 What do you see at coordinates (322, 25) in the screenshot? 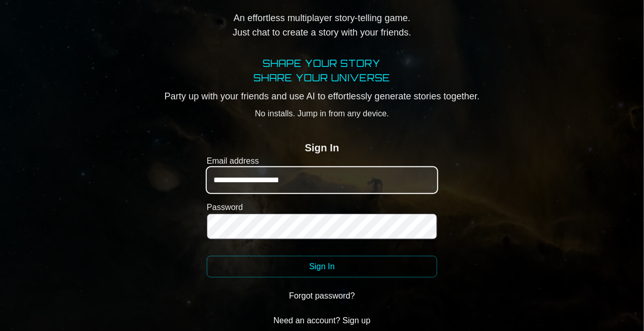
I see `p: An effortless multiplayer story-telling game. Just chat to create a story with your friends.` at bounding box center [322, 25].